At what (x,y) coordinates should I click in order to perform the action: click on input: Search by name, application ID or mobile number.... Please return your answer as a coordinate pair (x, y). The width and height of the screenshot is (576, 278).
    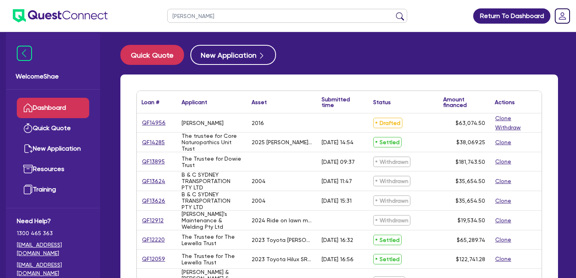
    Looking at the image, I should click on (287, 16).